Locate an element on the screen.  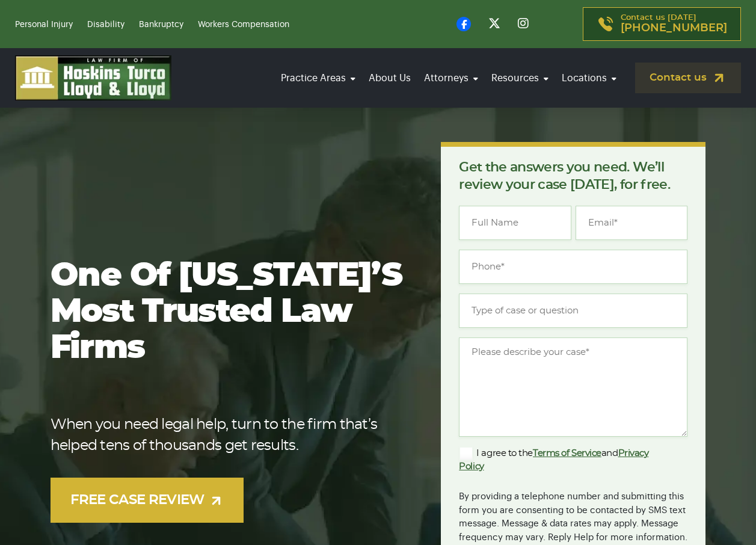
input: Full Name is located at coordinates (515, 222).